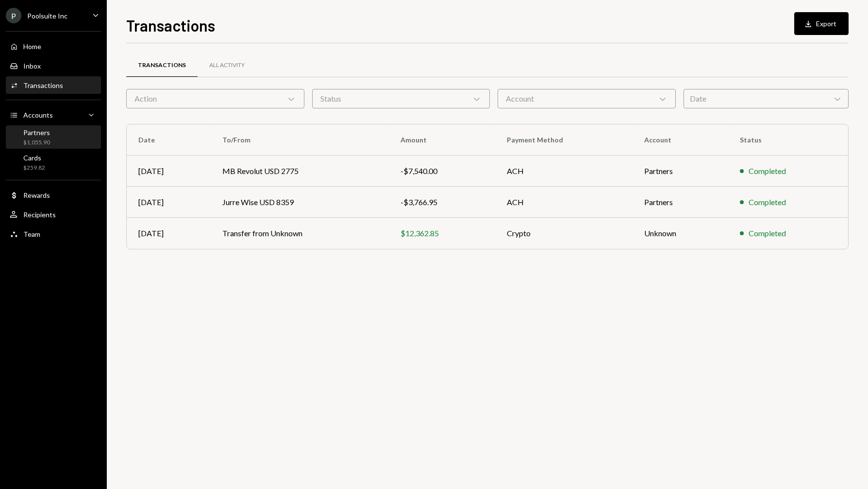 This screenshot has height=489, width=868. What do you see at coordinates (32, 46) in the screenshot?
I see `div: Home` at bounding box center [32, 46].